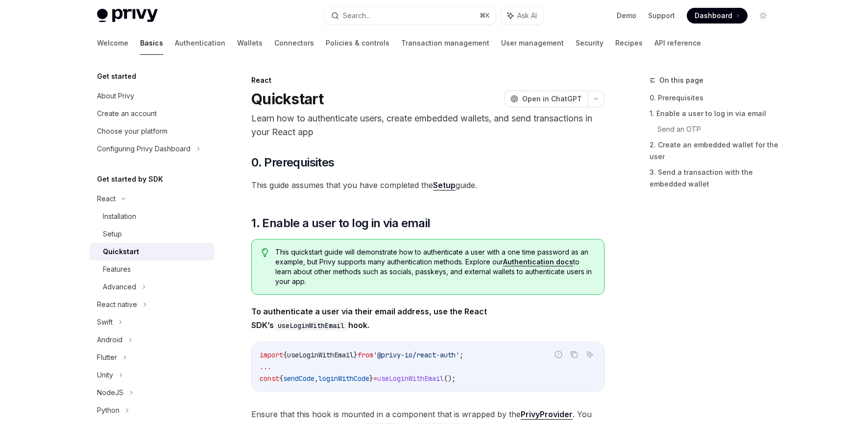 The image size is (868, 424). Describe the element at coordinates (661, 15) in the screenshot. I see `a: Support` at that location.